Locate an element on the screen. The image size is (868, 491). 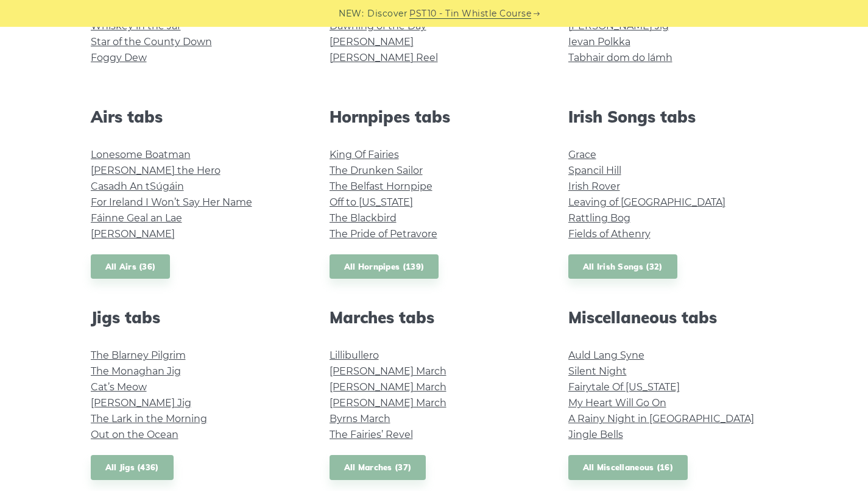
a: Casadh An tSúgáin is located at coordinates (137, 186).